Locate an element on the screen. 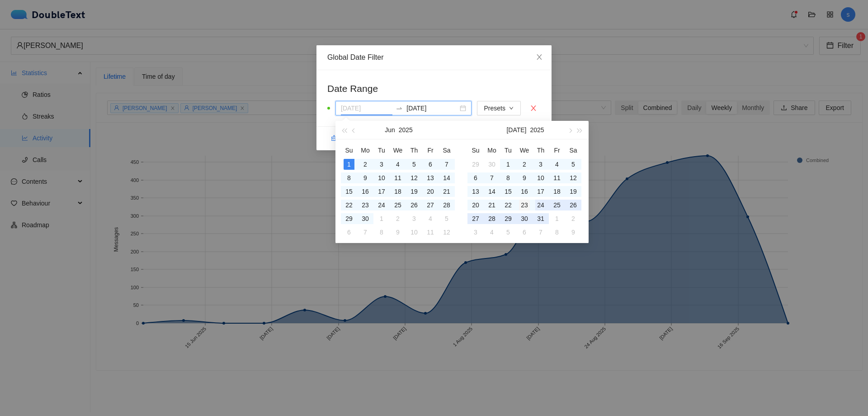 Image resolution: width=868 pixels, height=416 pixels. td: 2025-07-22 is located at coordinates (508, 204).